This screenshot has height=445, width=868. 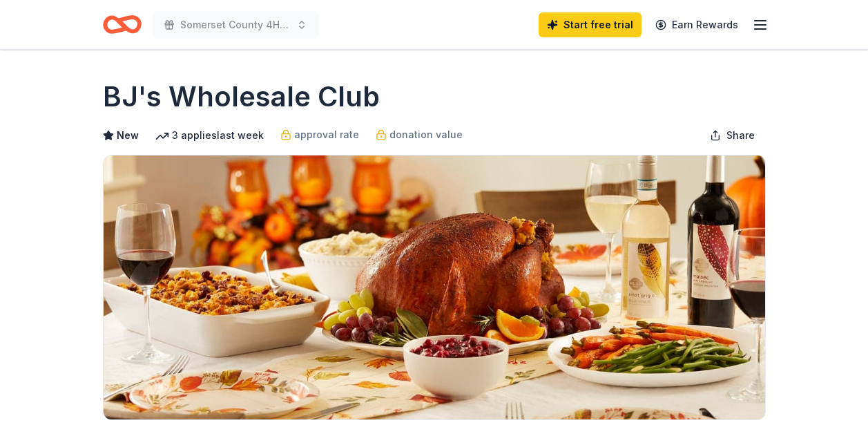 I want to click on span: approval rate, so click(x=326, y=135).